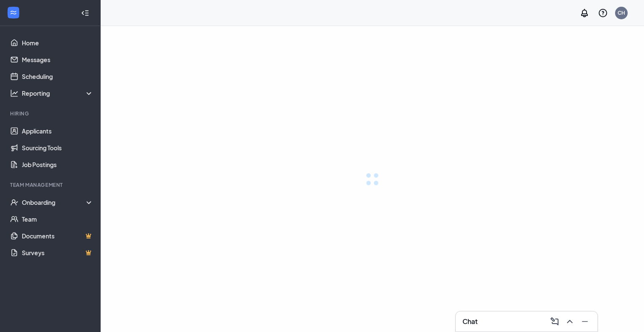 This screenshot has width=644, height=332. I want to click on button: ChevronUp, so click(569, 322).